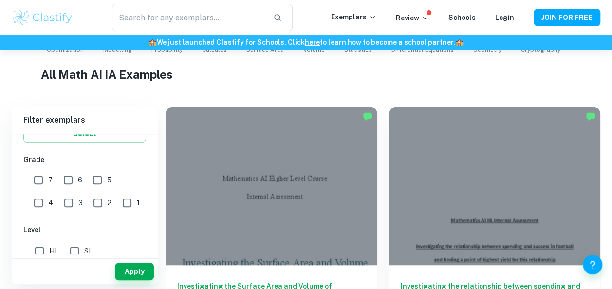  Describe the element at coordinates (117, 50) in the screenshot. I see `span: Modelling` at that location.